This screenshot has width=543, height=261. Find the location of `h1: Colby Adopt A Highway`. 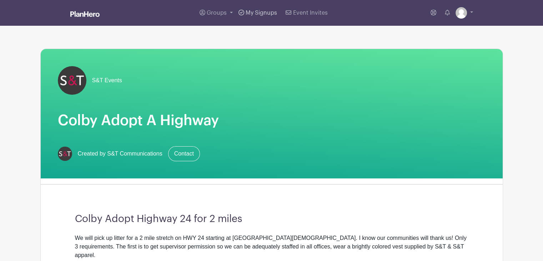

h1: Colby Adopt A Highway is located at coordinates (272, 120).